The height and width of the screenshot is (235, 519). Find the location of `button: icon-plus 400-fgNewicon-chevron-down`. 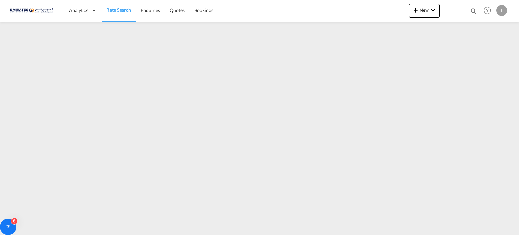

button: icon-plus 400-fgNewicon-chevron-down is located at coordinates (424, 11).